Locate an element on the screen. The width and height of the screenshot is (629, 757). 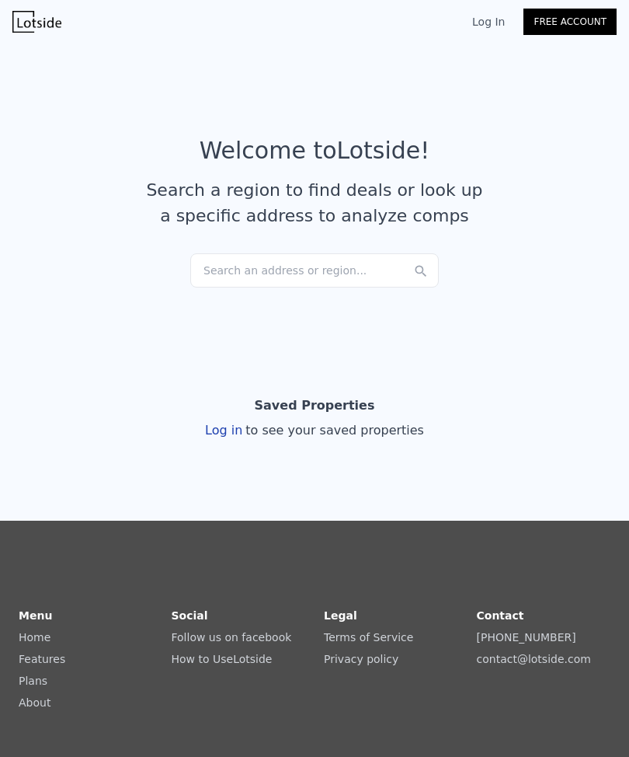
div: Search a region to find deals or look up a specific address to analyze comps is located at coordinates (315, 203).